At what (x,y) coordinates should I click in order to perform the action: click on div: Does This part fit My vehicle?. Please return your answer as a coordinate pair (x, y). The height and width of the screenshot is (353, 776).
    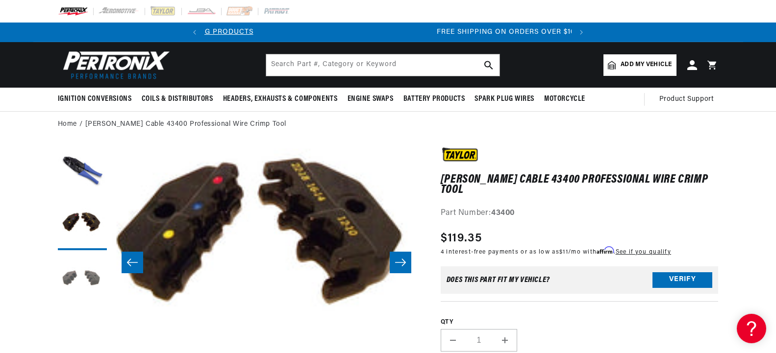
    Looking at the image, I should click on (498, 280).